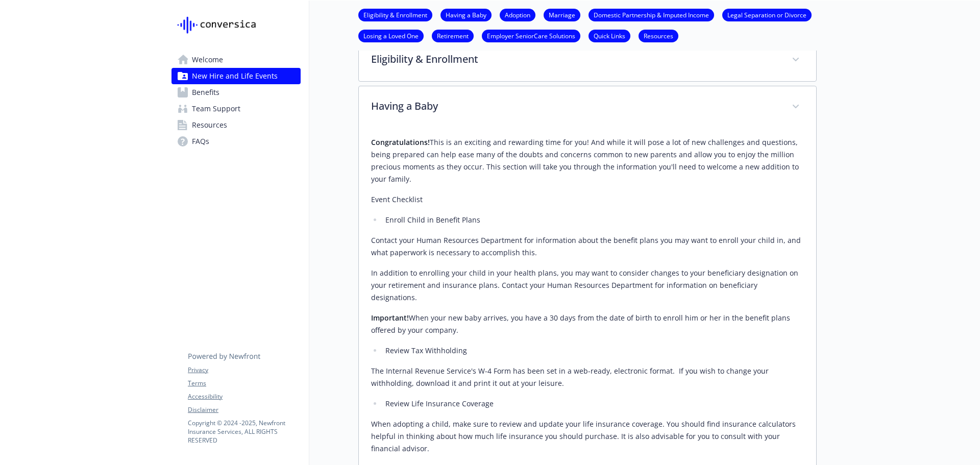 This screenshot has width=980, height=465. What do you see at coordinates (518, 14) in the screenshot?
I see `a: Adoption` at bounding box center [518, 14].